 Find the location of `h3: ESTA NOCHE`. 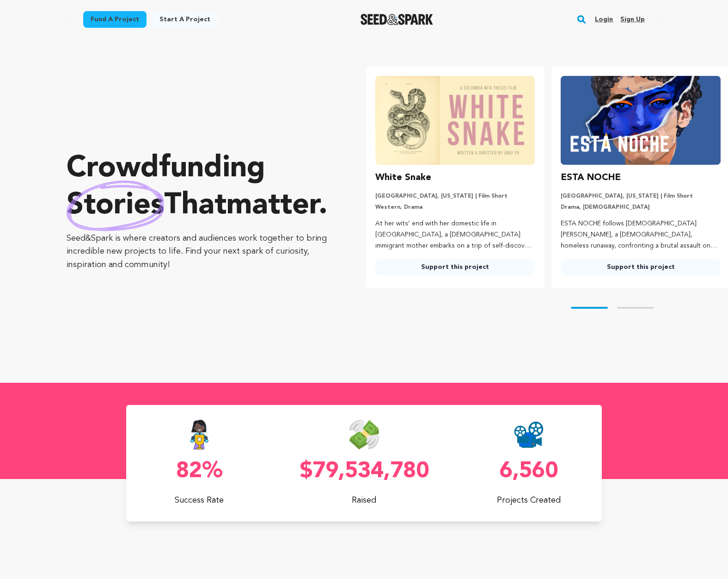

h3: ESTA NOCHE is located at coordinates (591, 178).